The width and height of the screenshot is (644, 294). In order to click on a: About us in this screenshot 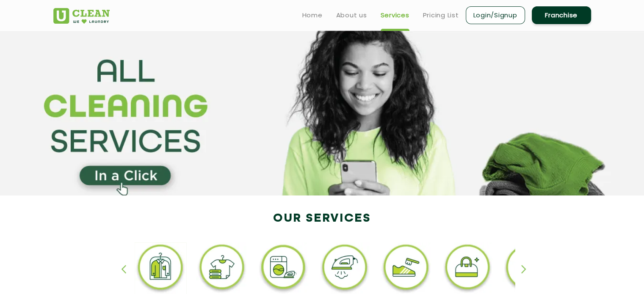, I will do `click(351, 15)`.